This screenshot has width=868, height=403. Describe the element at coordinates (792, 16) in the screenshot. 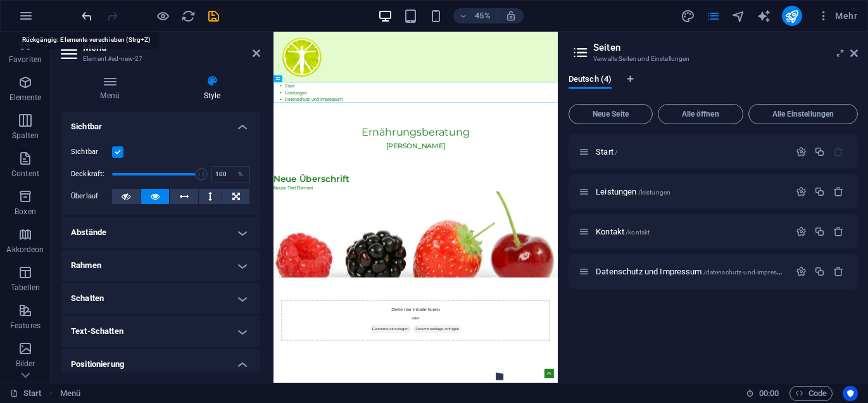

I see `button: publish` at that location.